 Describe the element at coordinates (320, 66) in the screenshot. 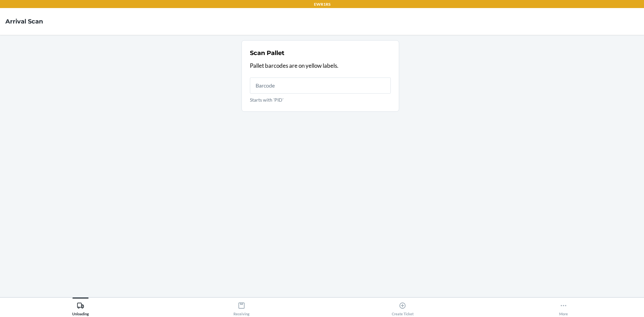

I see `p: Pallet barcodes are on yellow labels.` at that location.